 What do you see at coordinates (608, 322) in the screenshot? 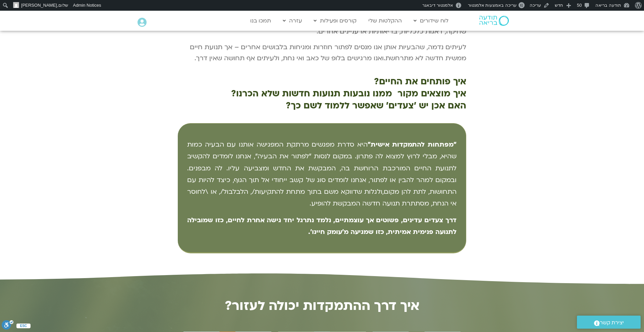
I see `a: יצירת קשר` at bounding box center [608, 322].